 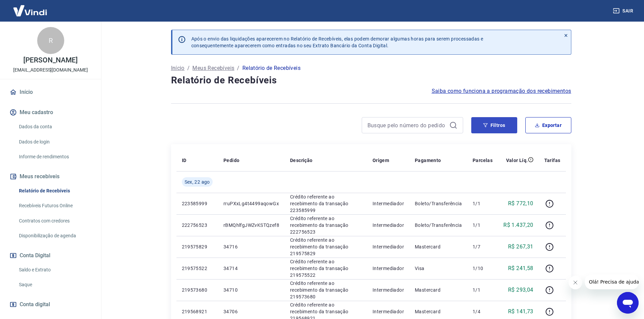 I want to click on p: Crédito referente ao recebimento da transação 219575522, so click(x=326, y=269).